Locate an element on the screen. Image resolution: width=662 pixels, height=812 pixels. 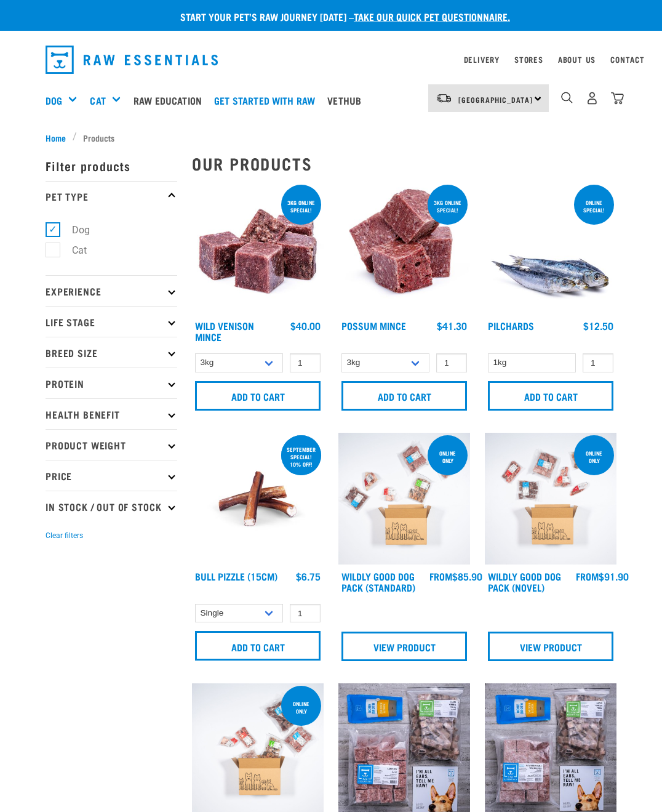
div: $85.90 is located at coordinates (456, 577).